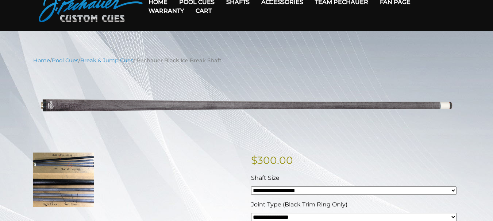  What do you see at coordinates (272, 161) in the screenshot?
I see `bdi: 300.00` at bounding box center [272, 161].